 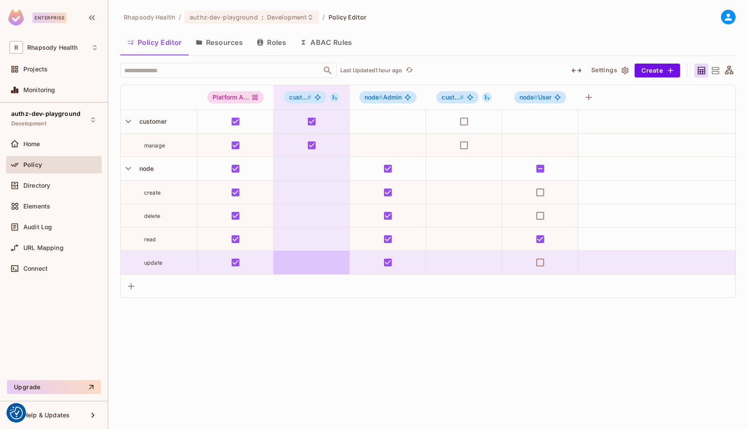 I want to click on p: Last Updated 1 hour ago, so click(x=371, y=71).